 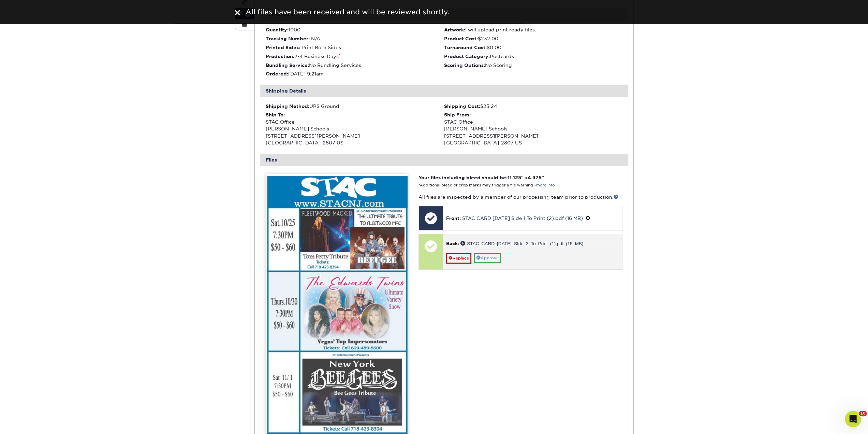 What do you see at coordinates (521, 197) in the screenshot?
I see `p: All files are inspected by a member of our processing team prior to production.` at bounding box center [521, 197].